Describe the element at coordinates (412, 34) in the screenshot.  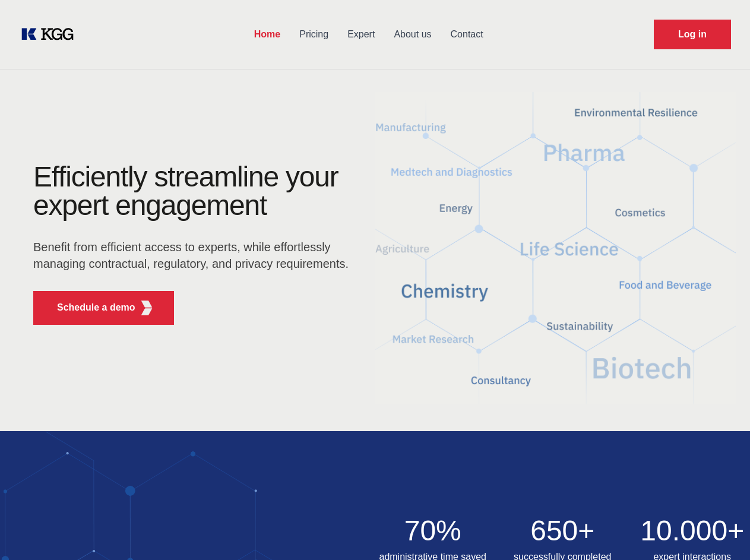
I see `a: About us` at that location.